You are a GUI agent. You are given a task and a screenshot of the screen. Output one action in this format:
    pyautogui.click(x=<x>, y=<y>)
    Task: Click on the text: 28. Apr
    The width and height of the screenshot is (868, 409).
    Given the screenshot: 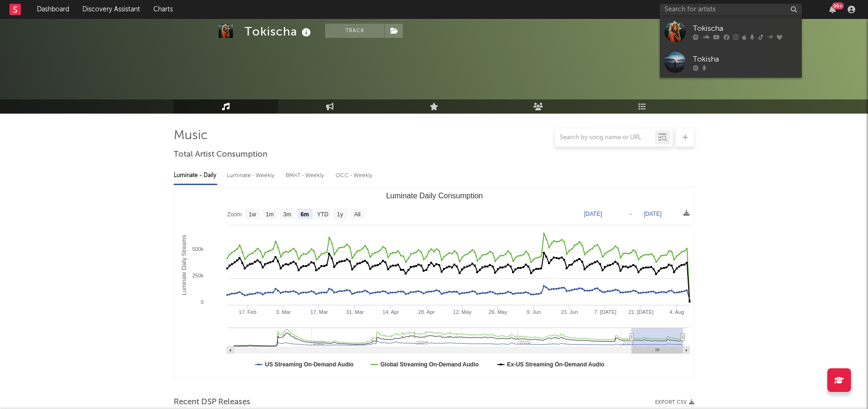 What is the action you would take?
    pyautogui.click(x=426, y=312)
    